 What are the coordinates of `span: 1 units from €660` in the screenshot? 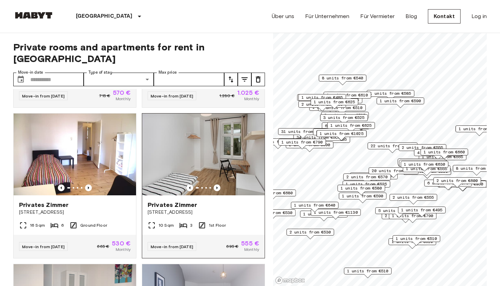 It's located at (445, 152).